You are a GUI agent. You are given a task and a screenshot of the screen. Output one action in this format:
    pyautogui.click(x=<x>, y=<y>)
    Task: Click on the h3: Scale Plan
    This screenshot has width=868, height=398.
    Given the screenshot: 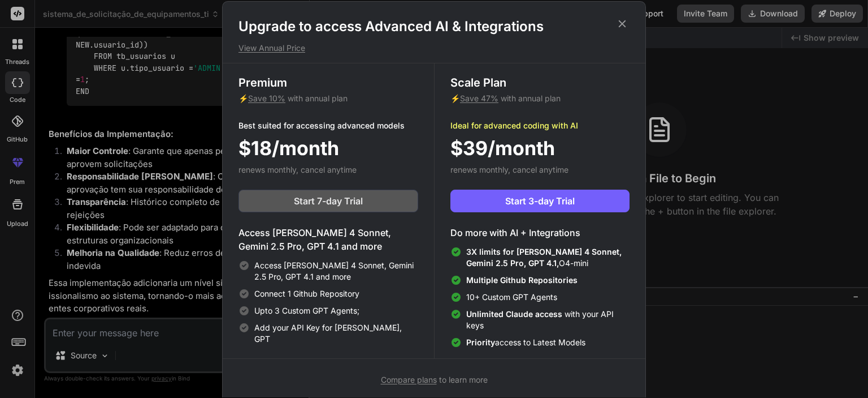 What is the action you would take?
    pyautogui.click(x=540, y=82)
    